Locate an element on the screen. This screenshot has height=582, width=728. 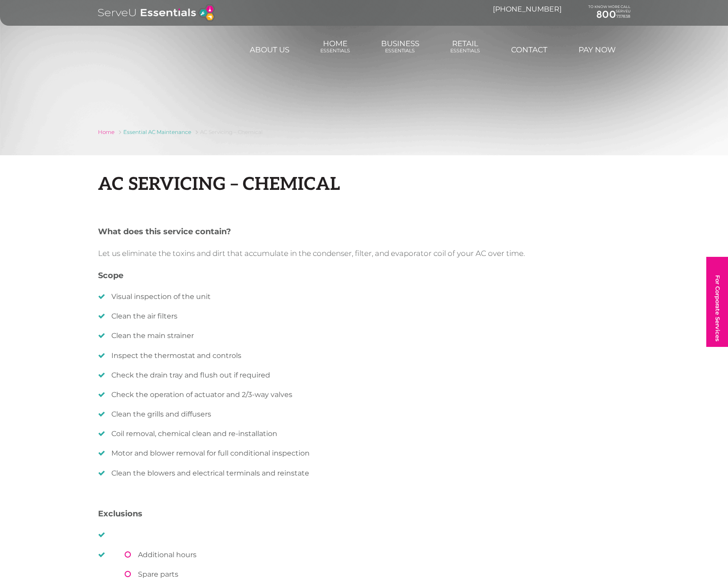
img: logo is located at coordinates (156, 13).